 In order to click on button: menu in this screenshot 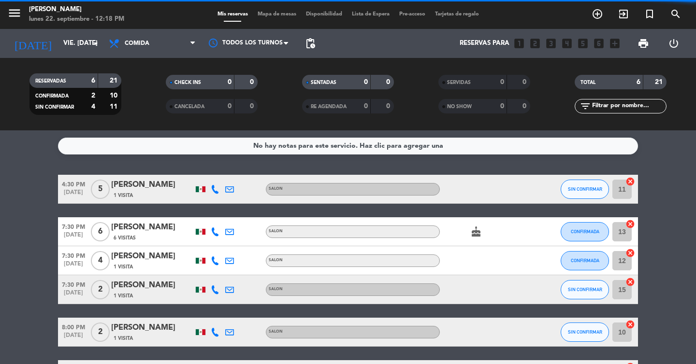, I will do `click(15, 15)`.